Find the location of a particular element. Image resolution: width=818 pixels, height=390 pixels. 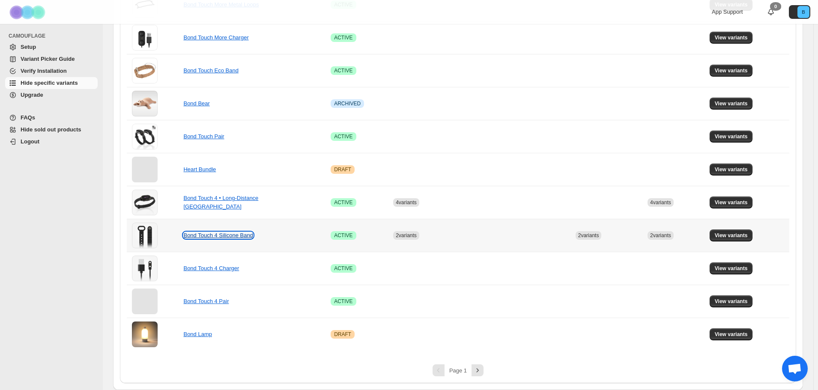

img: Camouflage is located at coordinates (28, 12).